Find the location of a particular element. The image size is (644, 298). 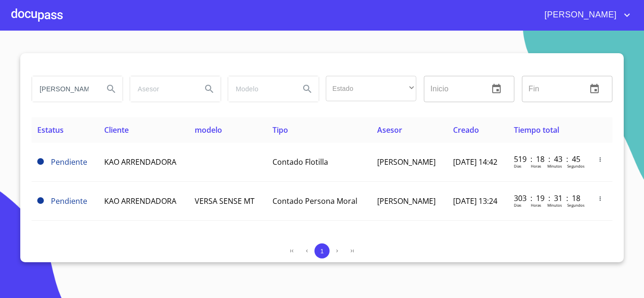

span: Cliente is located at coordinates (116, 130).